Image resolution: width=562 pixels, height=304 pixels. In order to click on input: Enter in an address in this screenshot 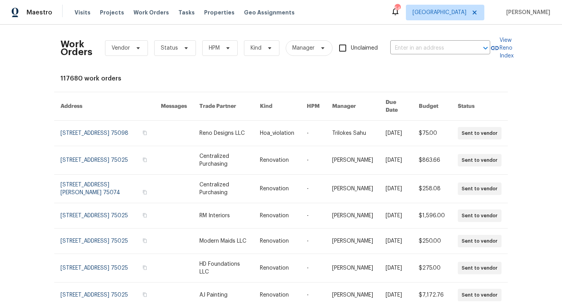, I will do `click(430, 48)`.